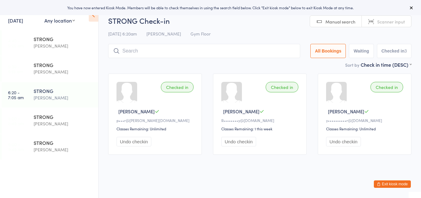 The height and width of the screenshot is (198, 421). Describe the element at coordinates (15, 69) in the screenshot. I see `time: 5:30 - 6:15 am` at that location.